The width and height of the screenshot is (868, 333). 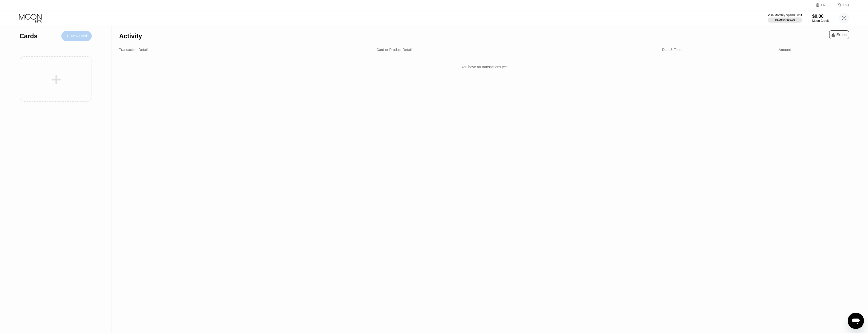 I want to click on div: Transaction Detail, so click(x=133, y=49).